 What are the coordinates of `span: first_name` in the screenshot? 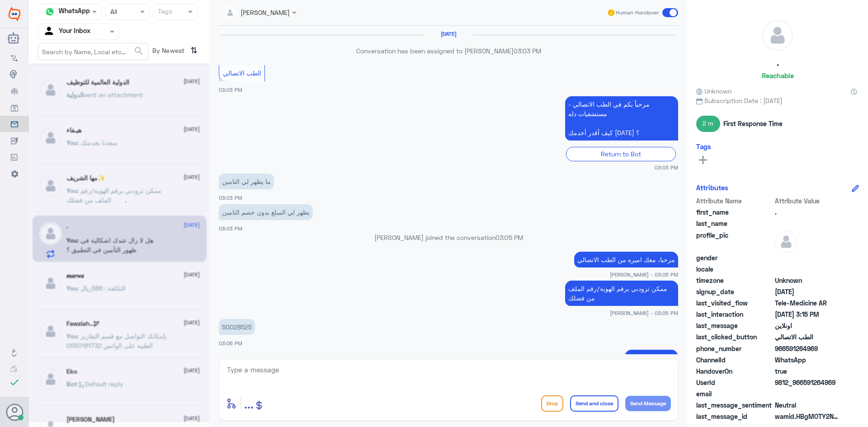 It's located at (735, 212).